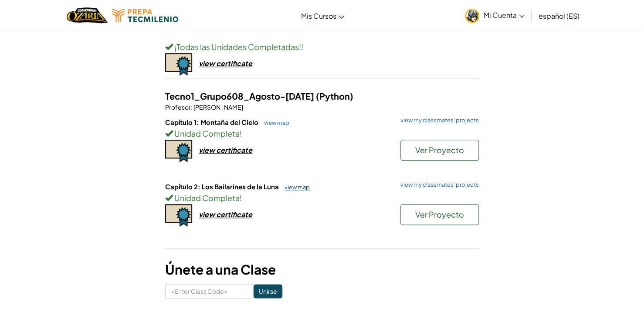 The width and height of the screenshot is (644, 329). I want to click on span: Mi Cuenta, so click(504, 15).